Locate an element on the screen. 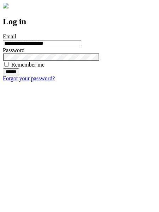 The height and width of the screenshot is (212, 159). img: logo-4e3dc11c47720685a147b03b5a06dd966a58ff35d612b21f08c02c0306f2b779.png is located at coordinates (6, 6).